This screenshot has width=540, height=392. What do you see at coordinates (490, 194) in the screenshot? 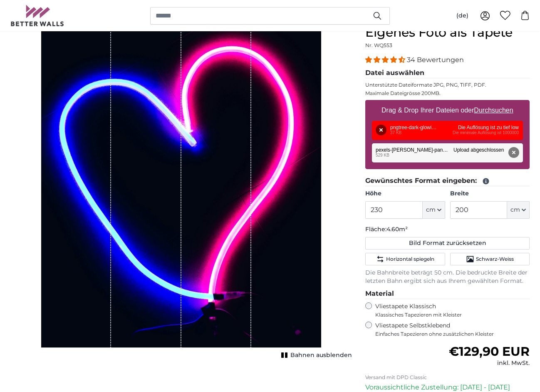
I see `label: Breite` at bounding box center [490, 194].